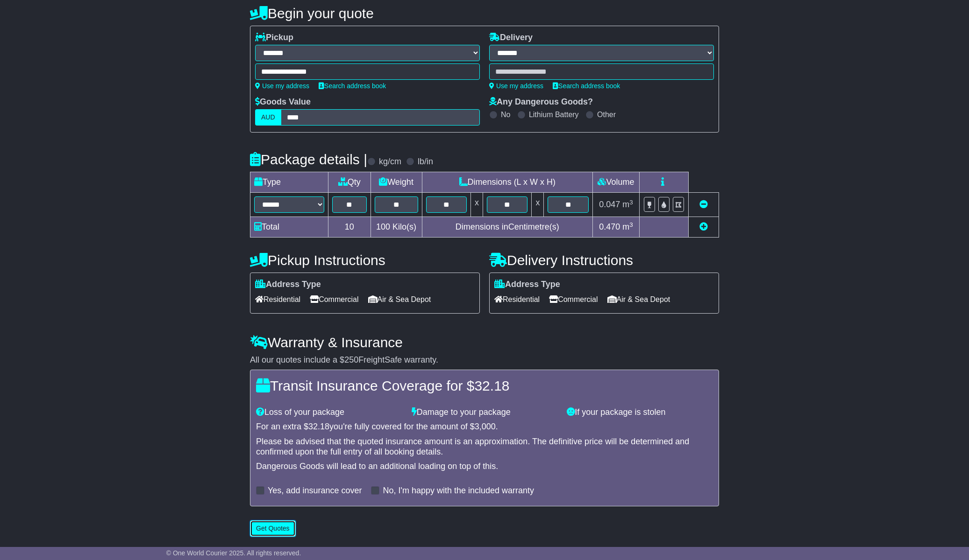 The image size is (969, 560). Describe the element at coordinates (458, 491) in the screenshot. I see `label: No, I'm happy with the included warranty` at that location.